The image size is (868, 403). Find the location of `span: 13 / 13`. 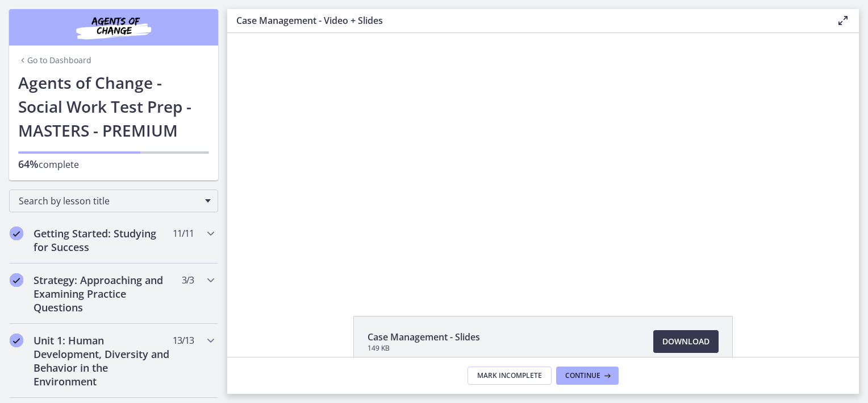

span: 13 / 13 is located at coordinates (183, 340).